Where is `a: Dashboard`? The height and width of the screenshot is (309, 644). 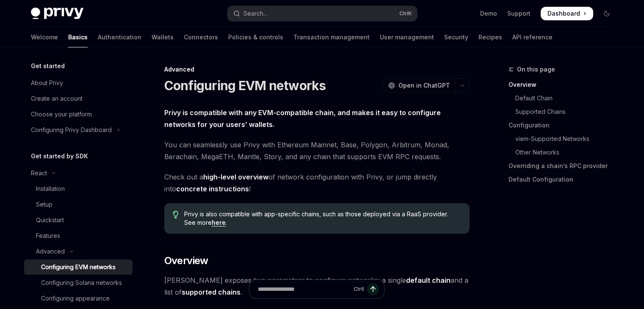 a: Dashboard is located at coordinates (566, 14).